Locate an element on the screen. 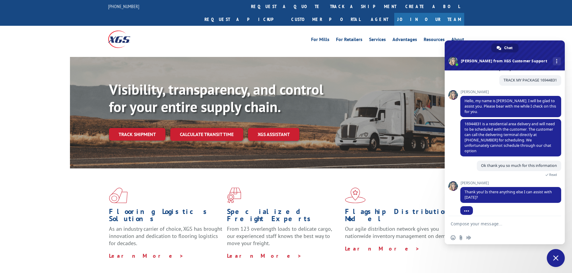 This screenshot has height=273, width=572. span: Ok thank you so much for this information is located at coordinates (519, 166).